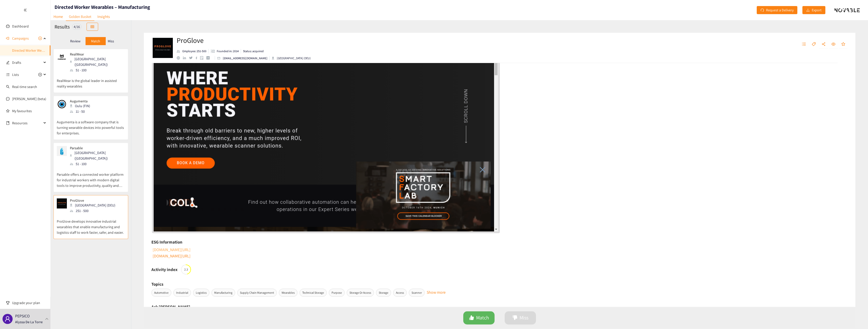 This screenshot has height=329, width=868. Describe the element at coordinates (94, 211) in the screenshot. I see `div: 251 - 500` at that location.